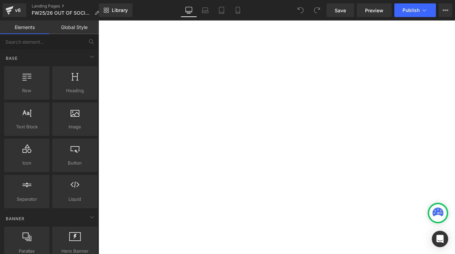  What do you see at coordinates (189, 10) in the screenshot?
I see `a: Desktop` at bounding box center [189, 10].